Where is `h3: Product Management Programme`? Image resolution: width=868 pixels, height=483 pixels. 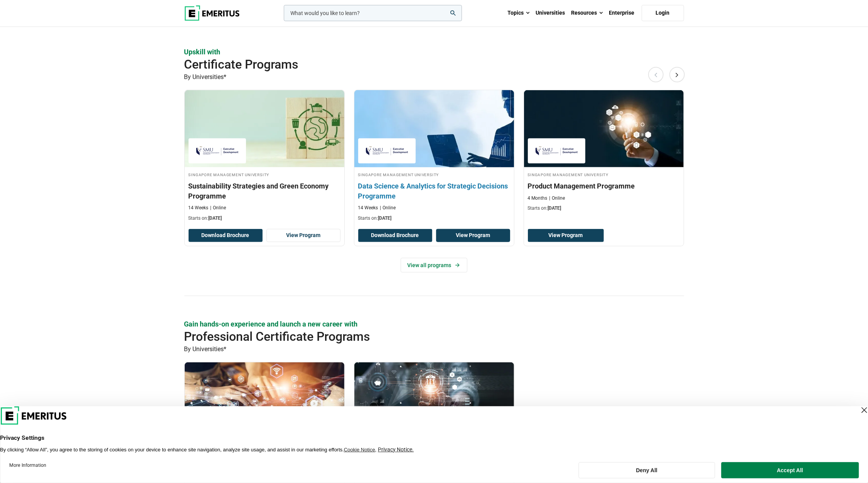
h3: Product Management Programme is located at coordinates (604, 185).